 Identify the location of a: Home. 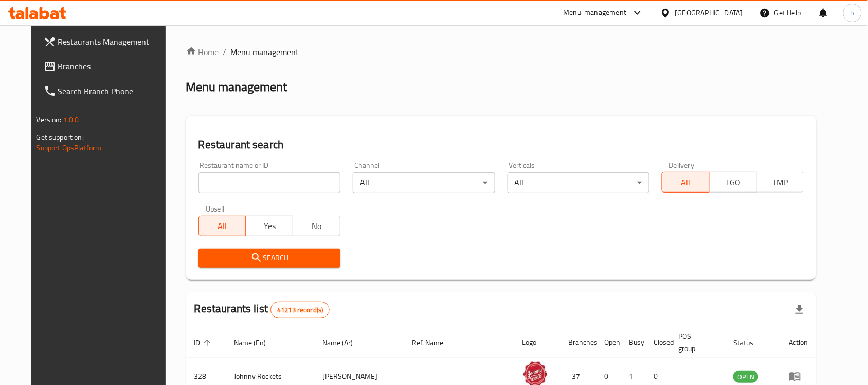
(203, 52).